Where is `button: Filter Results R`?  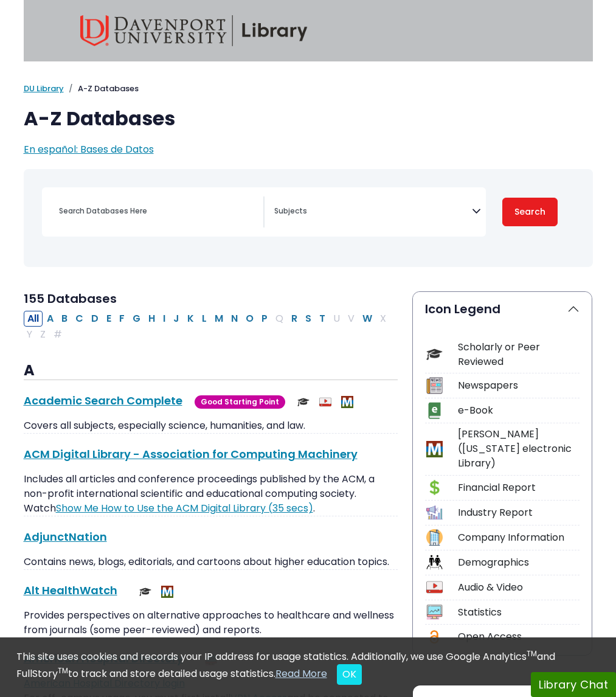
button: Filter Results R is located at coordinates (294, 318).